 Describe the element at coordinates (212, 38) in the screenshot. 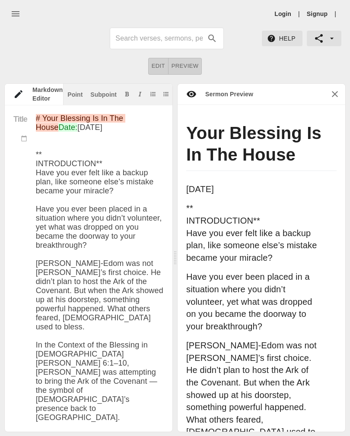

I see `button: search` at that location.